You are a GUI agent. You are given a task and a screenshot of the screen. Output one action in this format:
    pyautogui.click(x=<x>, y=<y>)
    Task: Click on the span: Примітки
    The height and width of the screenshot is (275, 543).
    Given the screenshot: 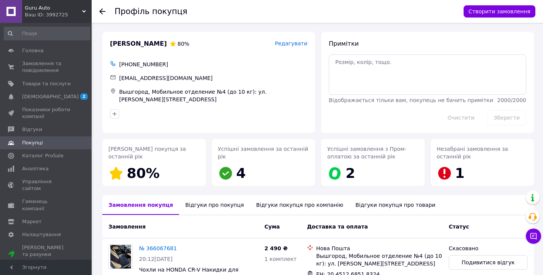 What is the action you would take?
    pyautogui.click(x=343, y=43)
    